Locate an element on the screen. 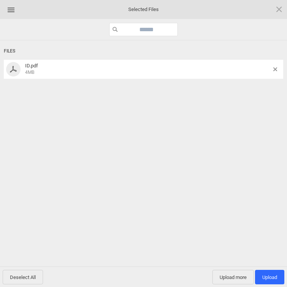 The width and height of the screenshot is (287, 287). span: Upload is located at coordinates (269, 277).